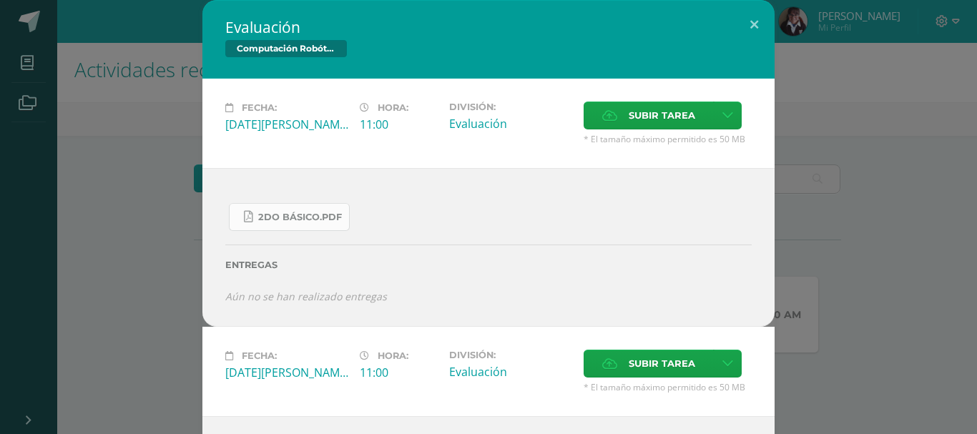  I want to click on span: 2do Básico.pdf, so click(300, 217).